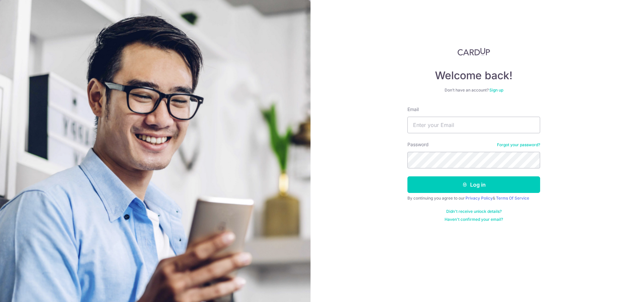 This screenshot has width=637, height=302. I want to click on a: Forgot your password?, so click(519, 145).